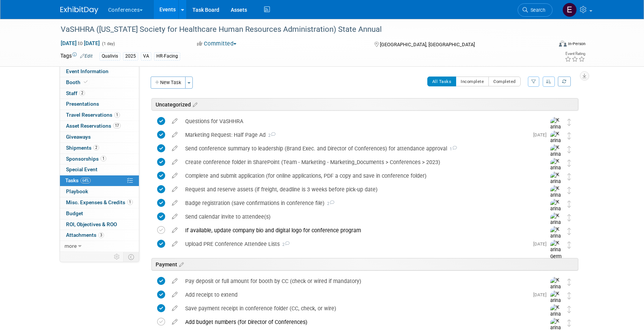 The height and width of the screenshot is (330, 644). I want to click on img: Erin Anderson, so click(570, 10).